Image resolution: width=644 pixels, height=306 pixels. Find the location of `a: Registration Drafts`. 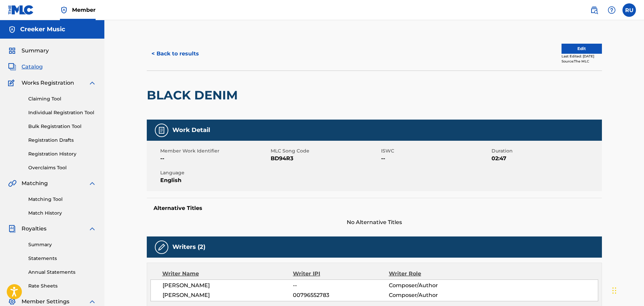

a: Registration Drafts is located at coordinates (62, 140).